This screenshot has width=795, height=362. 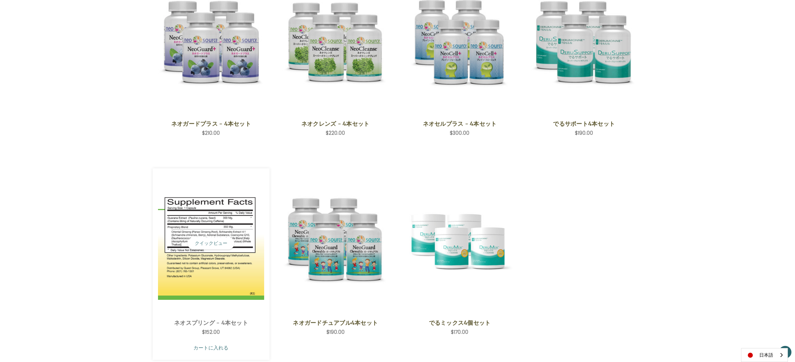 I want to click on a: 日本語, so click(x=764, y=355).